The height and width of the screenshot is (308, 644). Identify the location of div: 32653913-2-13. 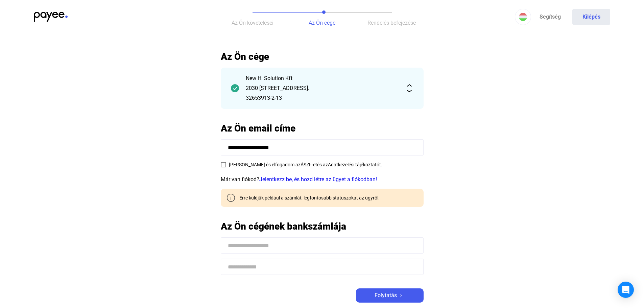
(322, 98).